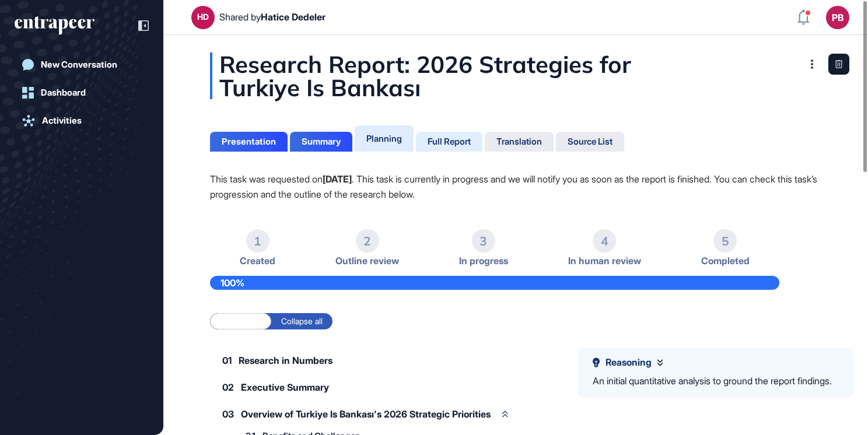 The image size is (868, 435). I want to click on div: 3, so click(484, 241).